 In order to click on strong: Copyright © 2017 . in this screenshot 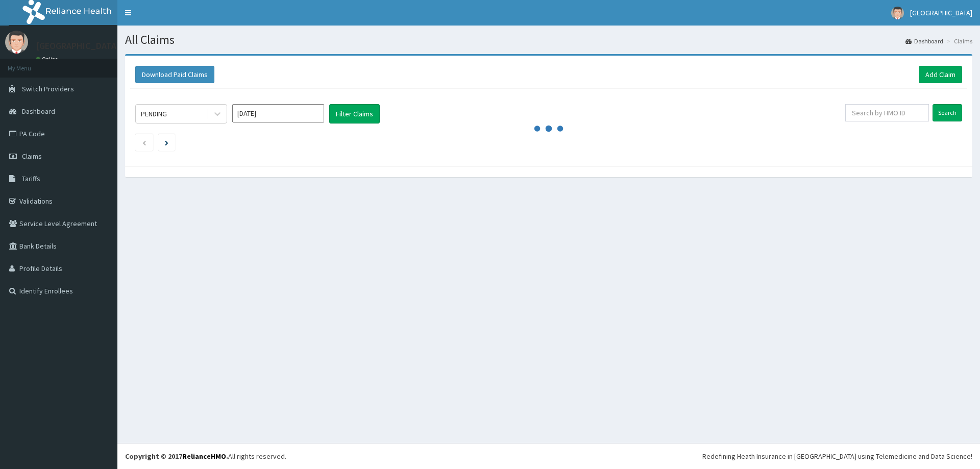, I will do `click(177, 456)`.